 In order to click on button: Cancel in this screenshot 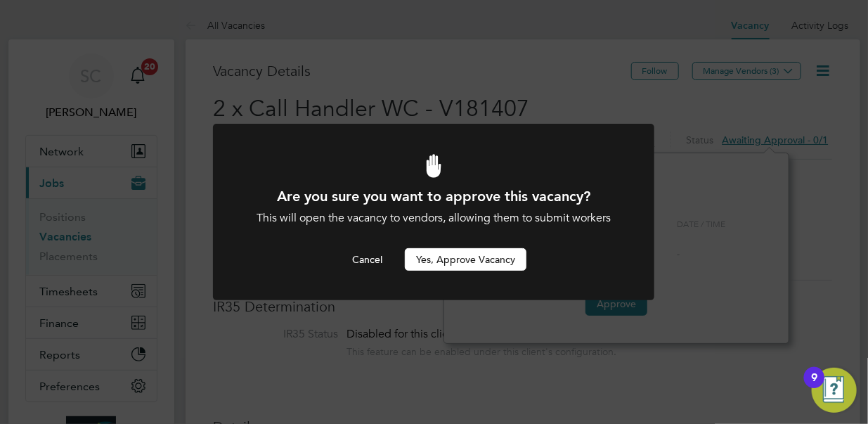, I will do `click(367, 259)`.